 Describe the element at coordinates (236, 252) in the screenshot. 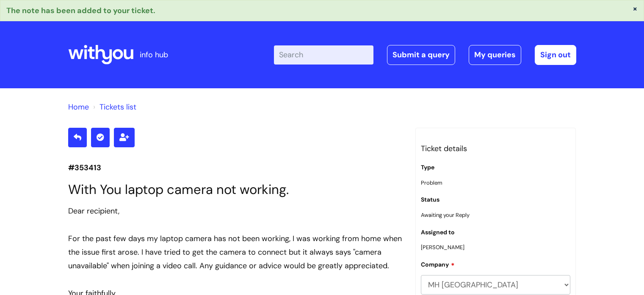

I see `div: For the past few days my laptop camera has not been working, I was working from home when the iss...` at that location.